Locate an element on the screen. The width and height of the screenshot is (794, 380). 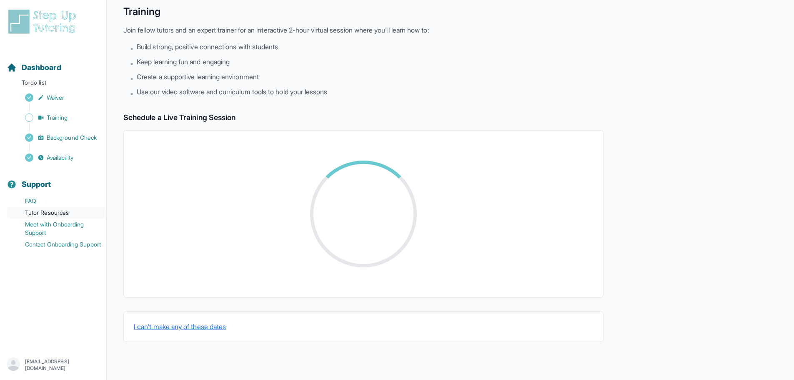
span: Keep learning fun and engaging is located at coordinates (183, 62).